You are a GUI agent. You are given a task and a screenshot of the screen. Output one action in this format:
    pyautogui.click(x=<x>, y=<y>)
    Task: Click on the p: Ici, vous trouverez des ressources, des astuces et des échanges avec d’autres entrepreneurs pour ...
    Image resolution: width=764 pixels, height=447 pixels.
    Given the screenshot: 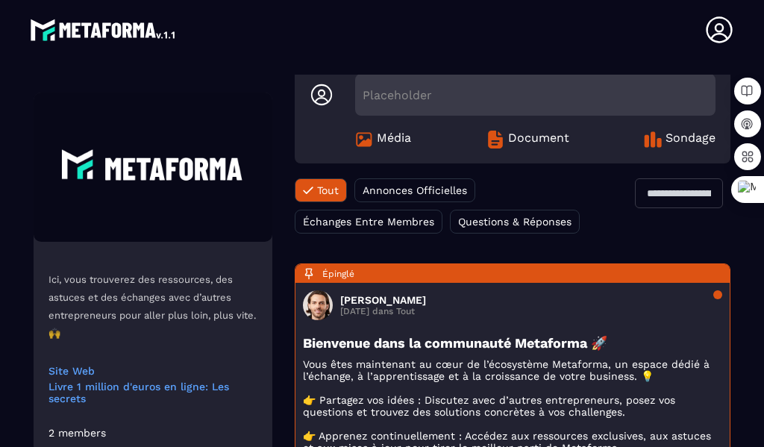 What is the action you would take?
    pyautogui.click(x=153, y=307)
    